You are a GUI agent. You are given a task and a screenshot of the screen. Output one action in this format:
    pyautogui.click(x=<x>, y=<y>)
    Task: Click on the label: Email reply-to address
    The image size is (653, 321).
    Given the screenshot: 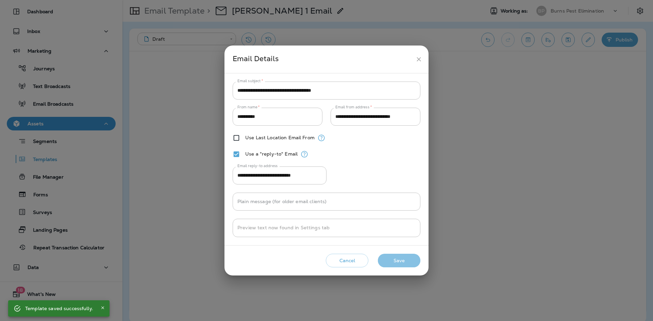 What is the action you would take?
    pyautogui.click(x=257, y=166)
    